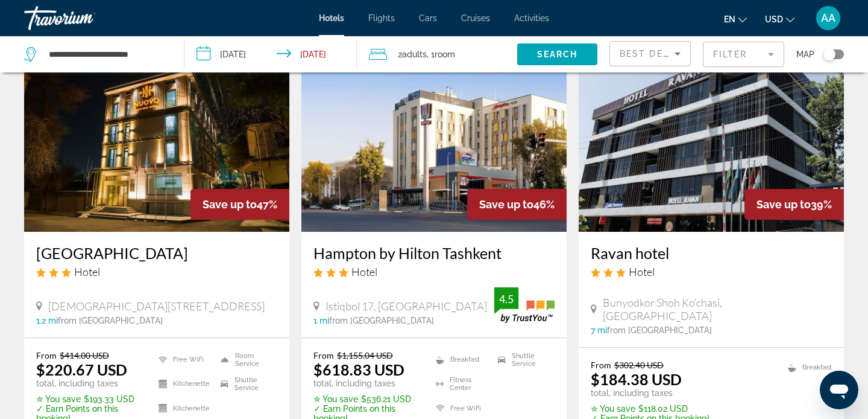 This screenshot has width=868, height=419. What do you see at coordinates (246, 359) in the screenshot?
I see `li: Room Service` at bounding box center [246, 359].